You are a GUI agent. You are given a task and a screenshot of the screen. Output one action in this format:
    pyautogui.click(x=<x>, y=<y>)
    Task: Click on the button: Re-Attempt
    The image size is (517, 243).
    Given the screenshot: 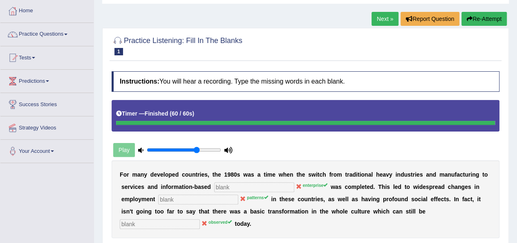 What is the action you would take?
    pyautogui.click(x=484, y=19)
    